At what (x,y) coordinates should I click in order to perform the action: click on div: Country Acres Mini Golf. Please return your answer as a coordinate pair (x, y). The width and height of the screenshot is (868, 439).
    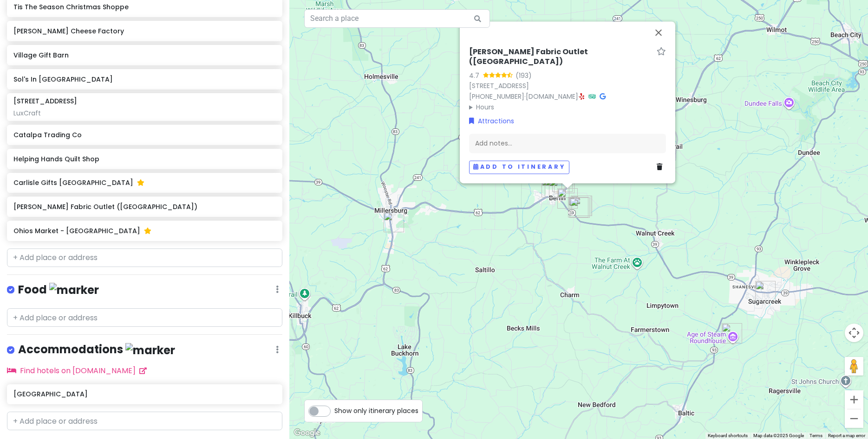
    Looking at the image, I should click on (579, 208).